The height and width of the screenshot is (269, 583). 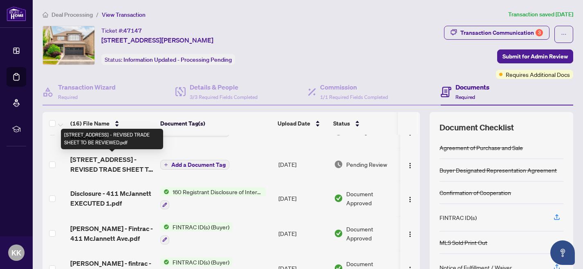 I want to click on div: FINTRAC ID(s), so click(x=458, y=217).